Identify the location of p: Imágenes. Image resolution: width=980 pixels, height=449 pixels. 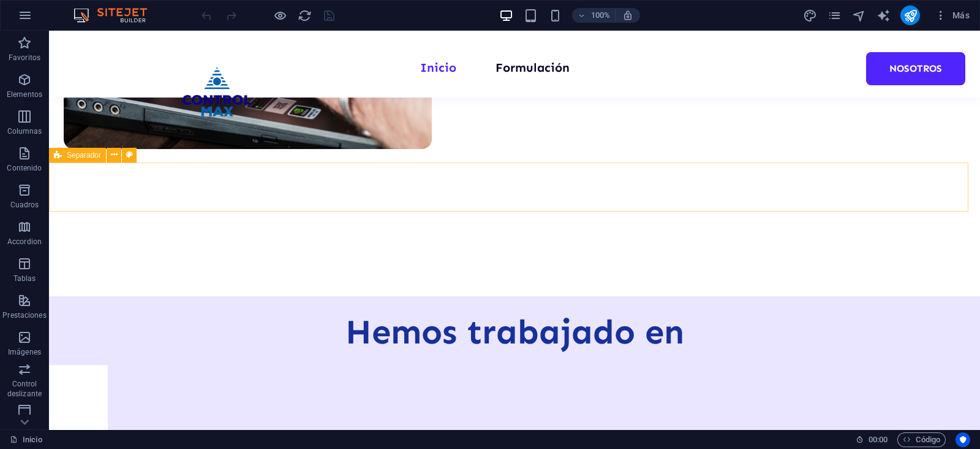
(24, 352).